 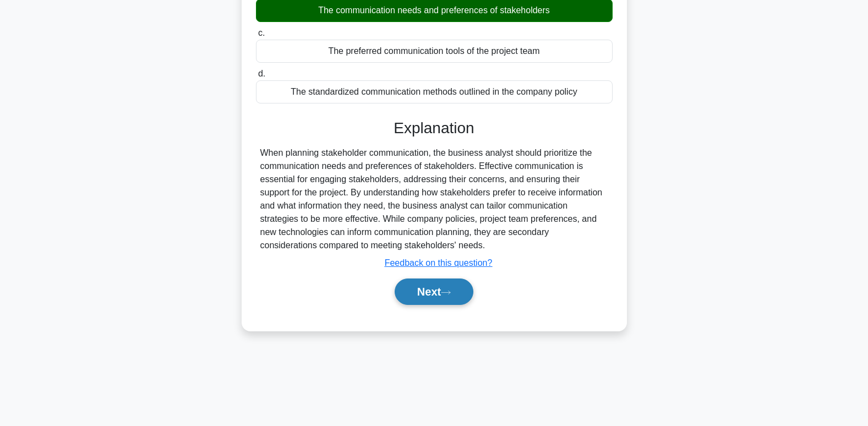 What do you see at coordinates (262, 73) in the screenshot?
I see `span: d.` at bounding box center [262, 73].